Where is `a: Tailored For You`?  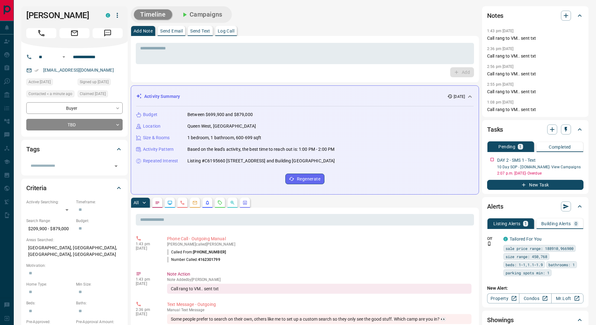
a: Tailored For You is located at coordinates (526, 239).